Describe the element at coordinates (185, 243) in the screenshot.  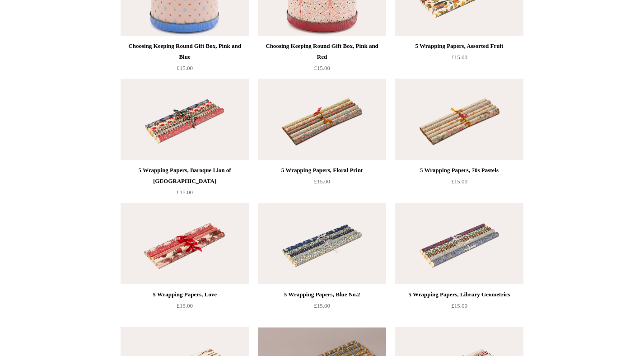
I see `img: 5 Wrapping Papers, Love` at that location.